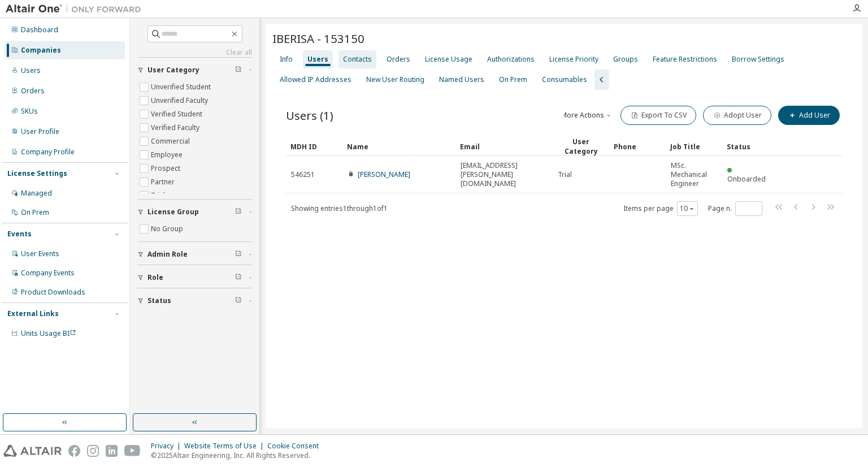  Describe the element at coordinates (36, 193) in the screenshot. I see `div: Managed` at that location.